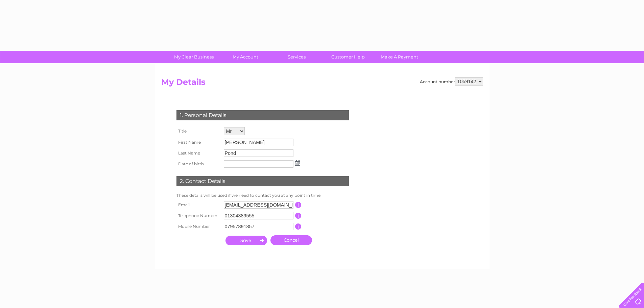 Image resolution: width=644 pixels, height=308 pixels. What do you see at coordinates (198, 226) in the screenshot?
I see `th: Mobile Number` at bounding box center [198, 226].